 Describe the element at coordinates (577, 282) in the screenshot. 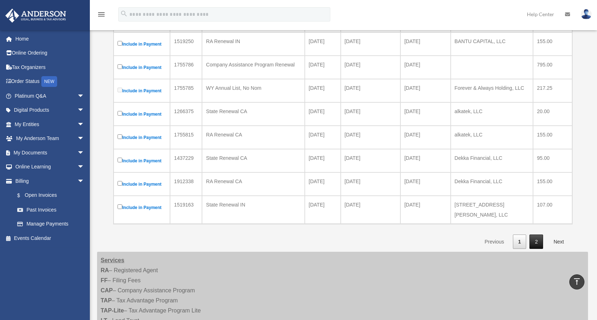

I see `i: vertical_align_top` at that location.